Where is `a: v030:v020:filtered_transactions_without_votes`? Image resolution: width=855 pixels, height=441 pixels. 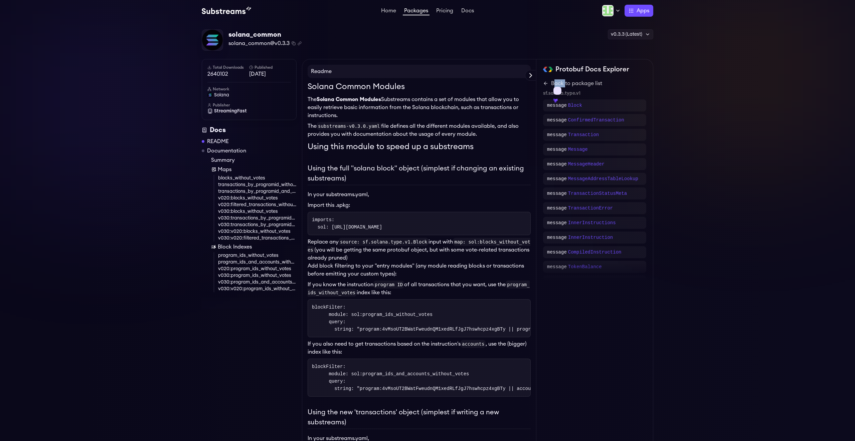
a: v030:v020:filtered_transactions_without_votes is located at coordinates (257, 238).